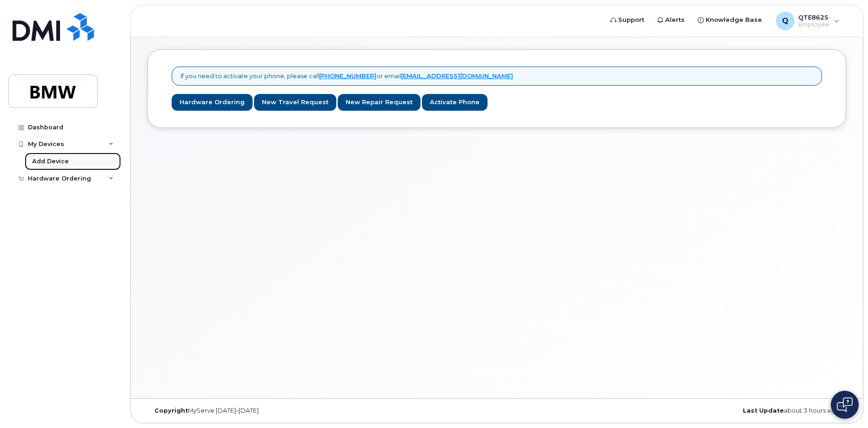  Describe the element at coordinates (346, 75) in the screenshot. I see `p: If you need to activate your phone, please call or email` at that location.